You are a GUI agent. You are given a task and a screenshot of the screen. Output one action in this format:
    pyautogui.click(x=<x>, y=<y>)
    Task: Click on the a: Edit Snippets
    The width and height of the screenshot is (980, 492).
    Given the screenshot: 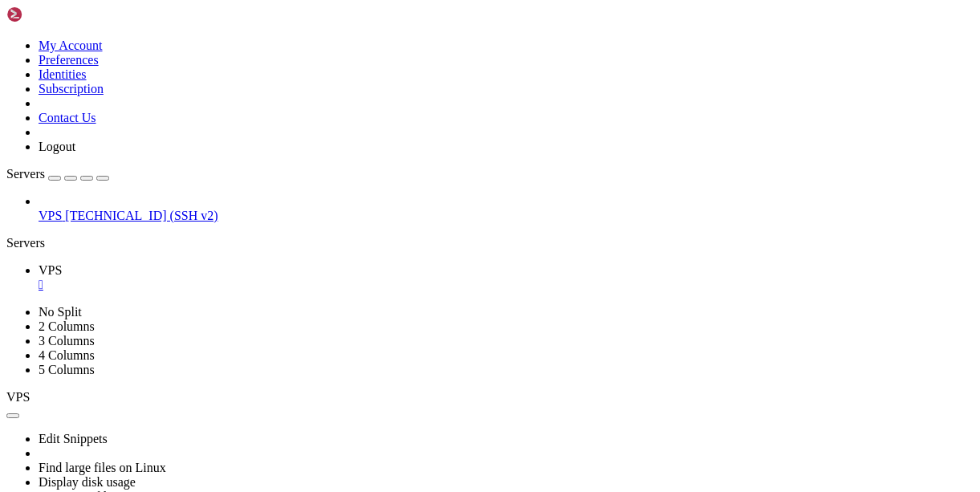 What is the action you would take?
    pyautogui.click(x=73, y=439)
    